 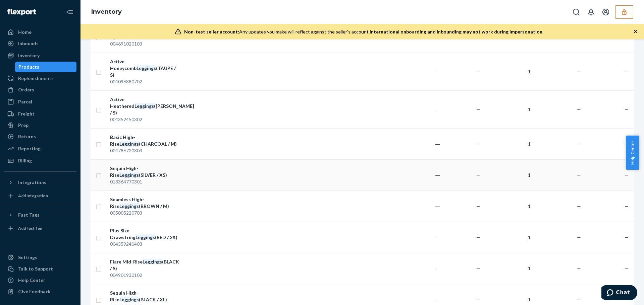 I want to click on div: Sequin High-Rise (SILVER / XS), so click(x=145, y=172).